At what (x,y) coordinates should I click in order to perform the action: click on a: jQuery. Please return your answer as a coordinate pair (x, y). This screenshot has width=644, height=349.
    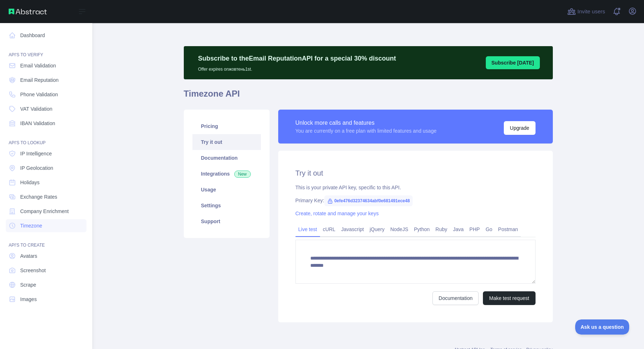
    Looking at the image, I should click on (377, 229).